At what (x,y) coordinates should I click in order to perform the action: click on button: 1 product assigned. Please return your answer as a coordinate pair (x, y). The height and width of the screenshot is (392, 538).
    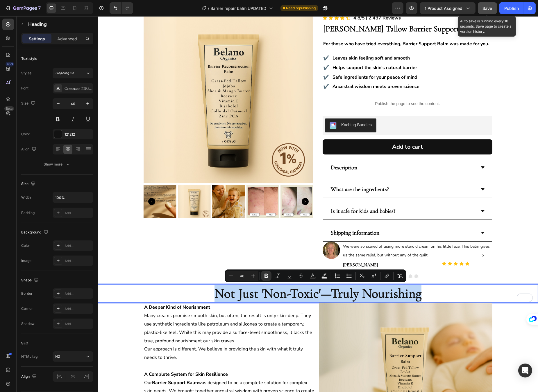
    Looking at the image, I should click on (448, 8).